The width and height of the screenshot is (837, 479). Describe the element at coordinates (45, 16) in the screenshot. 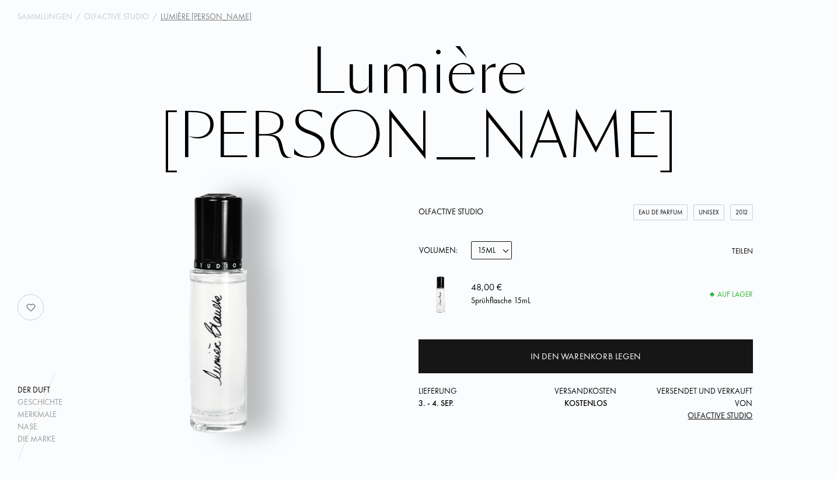

I see `a: Sammlungen` at that location.